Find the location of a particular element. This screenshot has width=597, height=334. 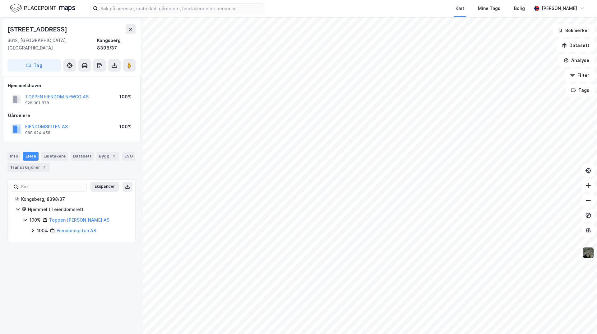

div: Gårdeiere is located at coordinates (72, 115).